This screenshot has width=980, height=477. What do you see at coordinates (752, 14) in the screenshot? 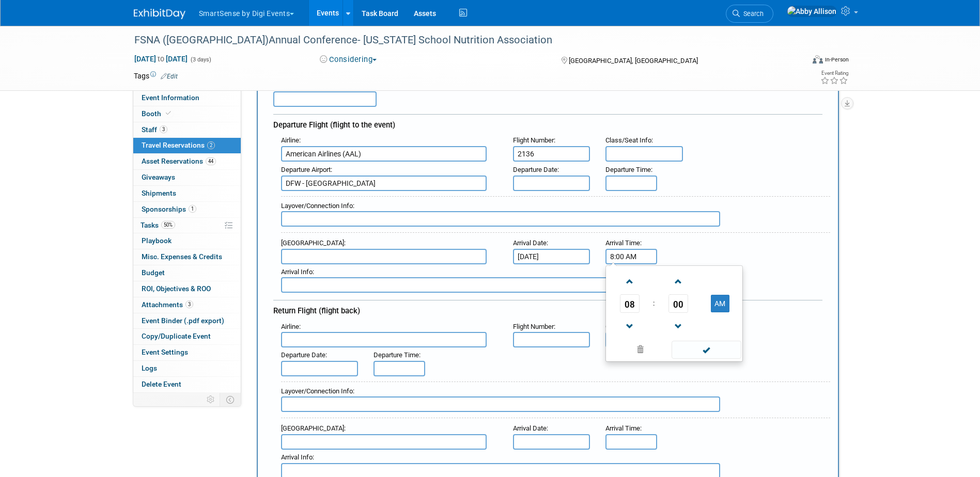
I see `span: Search` at bounding box center [752, 14].